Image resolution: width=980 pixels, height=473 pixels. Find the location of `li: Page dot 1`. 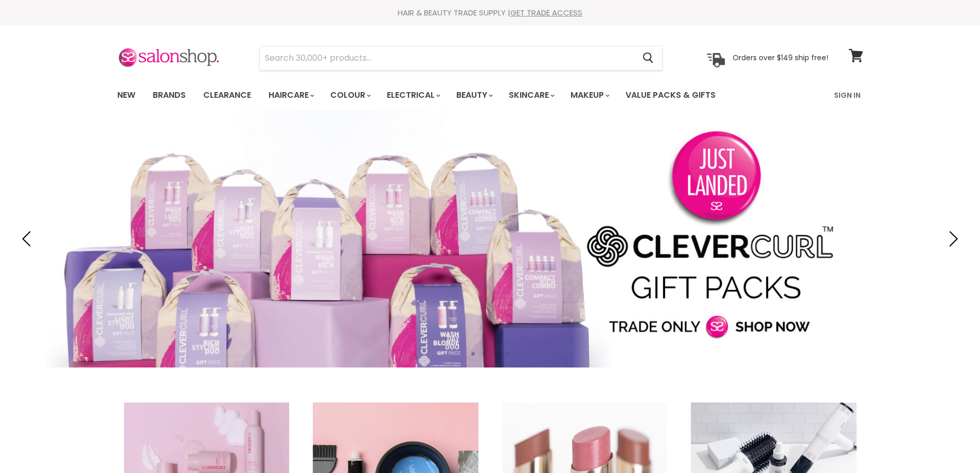

li: Page dot 1 is located at coordinates (473, 353).